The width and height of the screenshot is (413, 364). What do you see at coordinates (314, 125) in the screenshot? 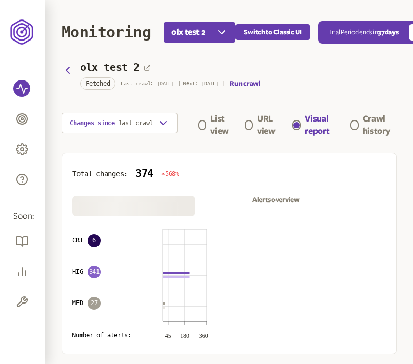
I see `a: Visual report` at bounding box center [314, 125].